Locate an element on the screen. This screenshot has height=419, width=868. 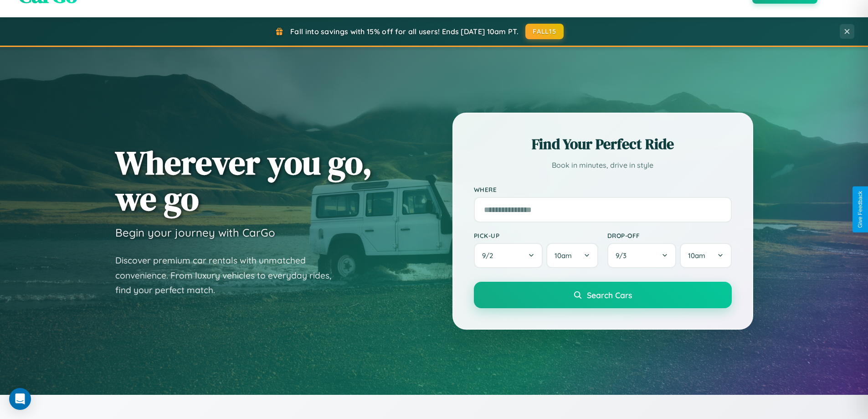
span: 9 / 3 is located at coordinates (623, 256).